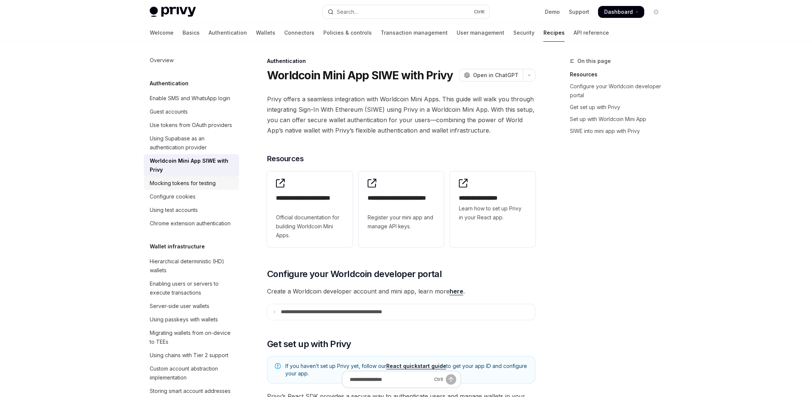  What do you see at coordinates (266, 33) in the screenshot?
I see `a: Wallets` at bounding box center [266, 33].